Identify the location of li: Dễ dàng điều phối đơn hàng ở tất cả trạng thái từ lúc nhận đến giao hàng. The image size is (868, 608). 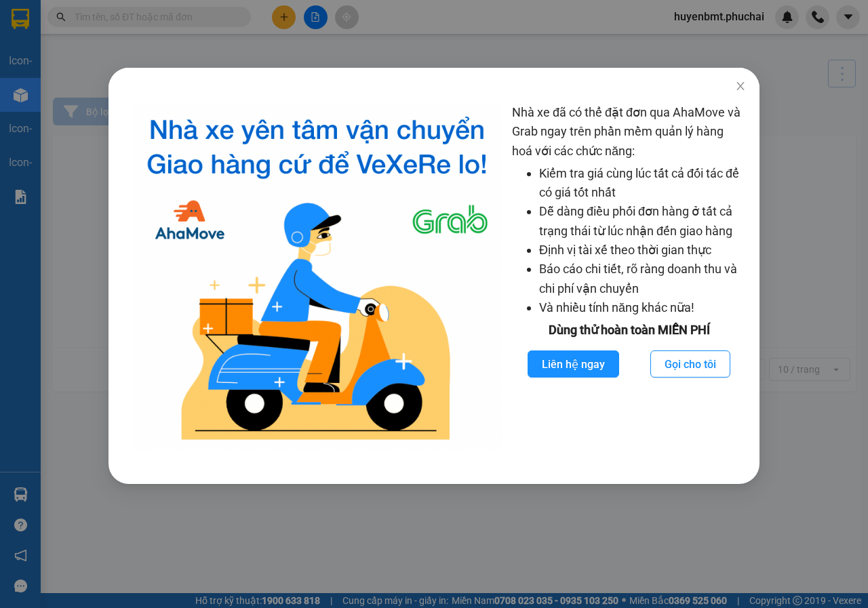
(642, 221).